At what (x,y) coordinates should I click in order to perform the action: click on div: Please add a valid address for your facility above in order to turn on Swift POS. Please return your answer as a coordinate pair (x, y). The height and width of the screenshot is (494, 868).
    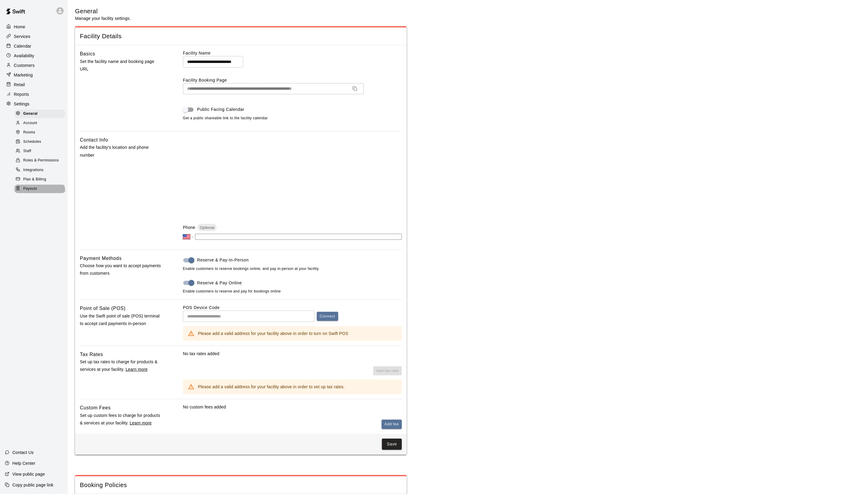
    Looking at the image, I should click on (273, 334).